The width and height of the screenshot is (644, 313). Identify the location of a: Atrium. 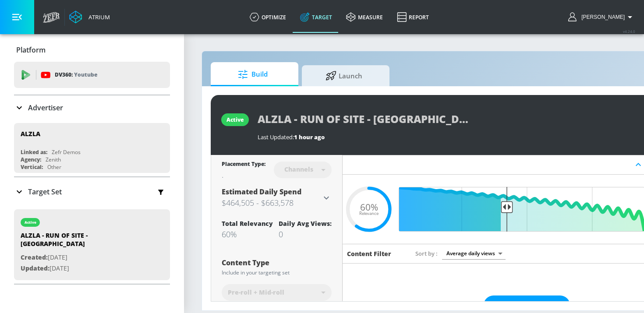
(90, 17).